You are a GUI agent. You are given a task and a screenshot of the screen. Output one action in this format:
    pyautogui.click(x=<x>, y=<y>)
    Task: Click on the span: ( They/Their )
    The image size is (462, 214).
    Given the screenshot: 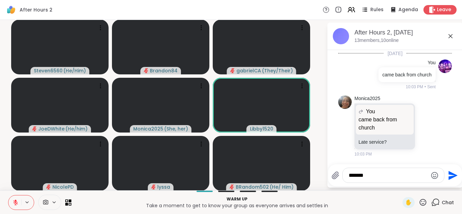 What is the action you would take?
    pyautogui.click(x=277, y=71)
    